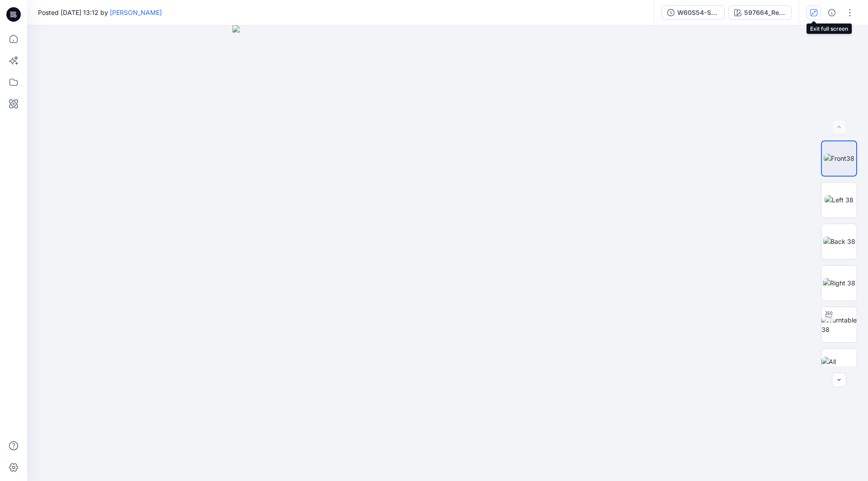  Describe the element at coordinates (765, 12) in the screenshot. I see `div: 597664_Reed-Ecru-Printed` at that location.